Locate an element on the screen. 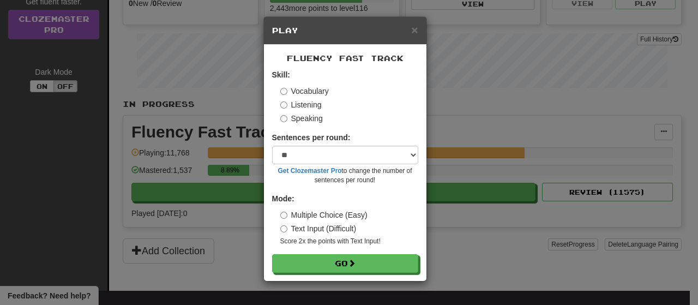 This screenshot has width=698, height=305. label: Multiple Choice (Easy) is located at coordinates (324, 215).